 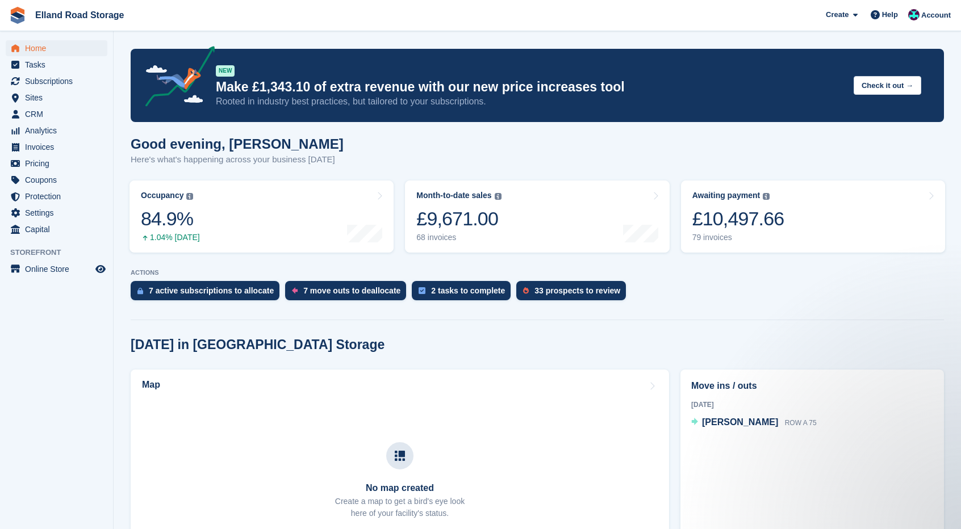 I want to click on h3: No map created, so click(x=400, y=488).